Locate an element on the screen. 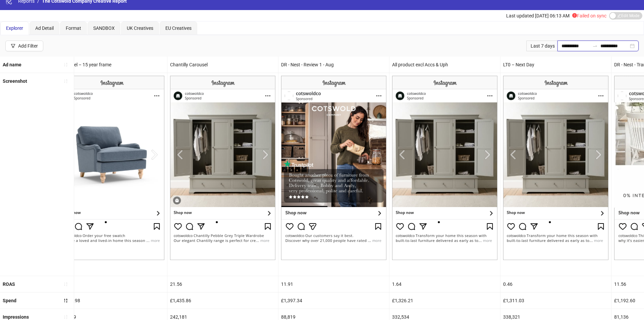  button: Add Filter is located at coordinates (24, 46).